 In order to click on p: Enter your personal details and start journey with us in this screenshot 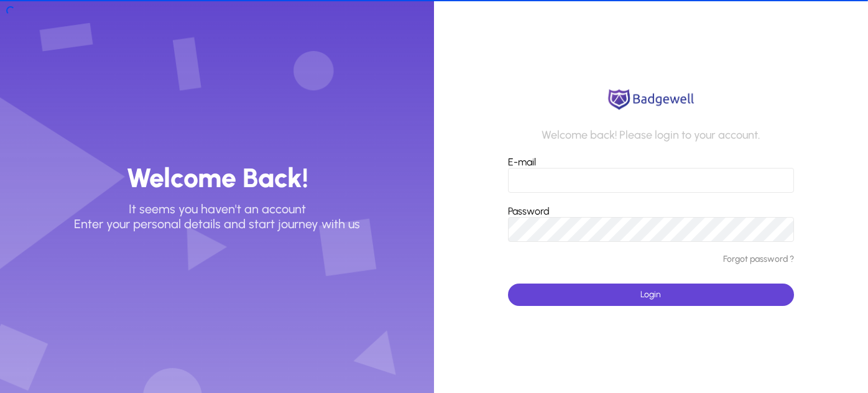, I will do `click(217, 224)`.